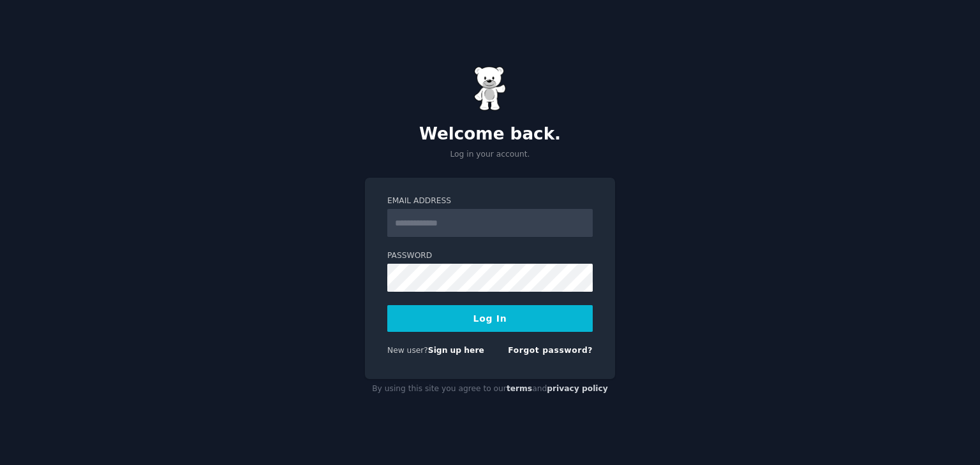 This screenshot has width=980, height=465. I want to click on a: Sign up here, so click(456, 351).